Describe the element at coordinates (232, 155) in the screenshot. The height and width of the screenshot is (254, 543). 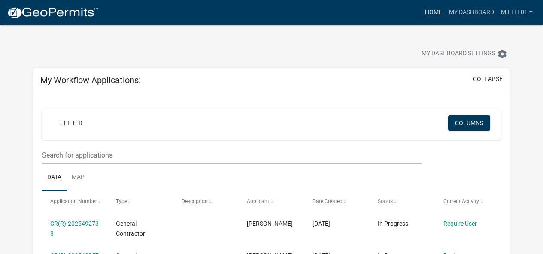
I see `input: Search for applications` at that location.